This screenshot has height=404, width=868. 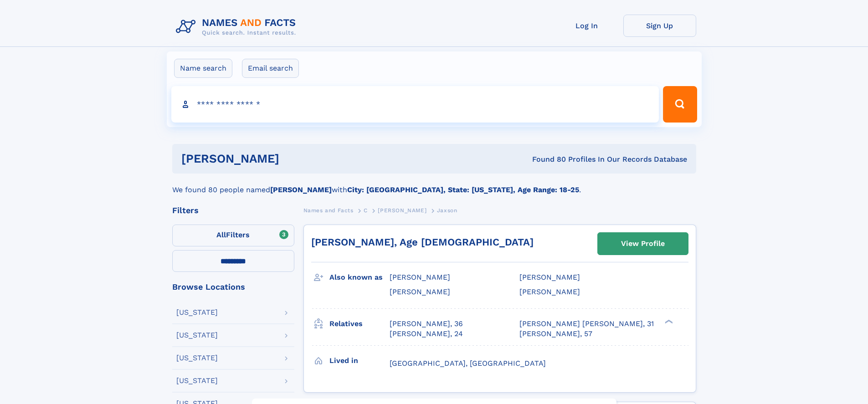 What do you see at coordinates (360, 277) in the screenshot?
I see `h3: Also known as` at bounding box center [360, 277].